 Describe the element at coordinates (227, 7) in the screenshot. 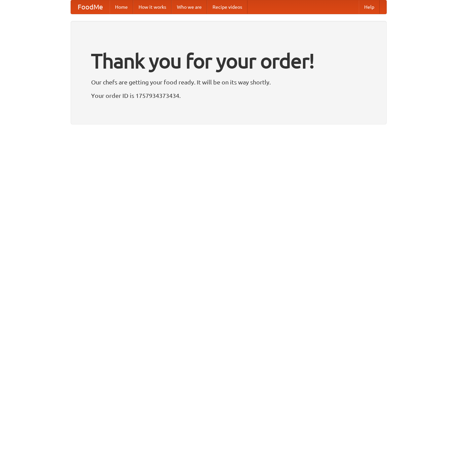

I see `a: Recipe videos` at that location.